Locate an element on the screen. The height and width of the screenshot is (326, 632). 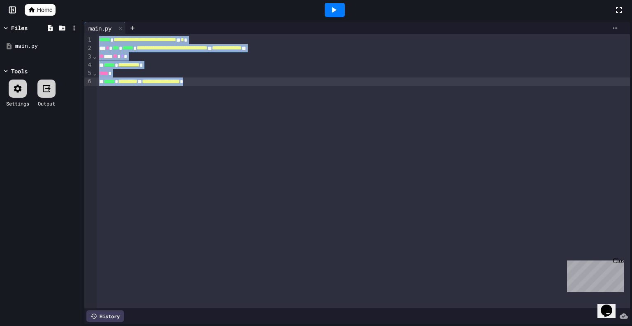
div: Tools is located at coordinates (19, 71).